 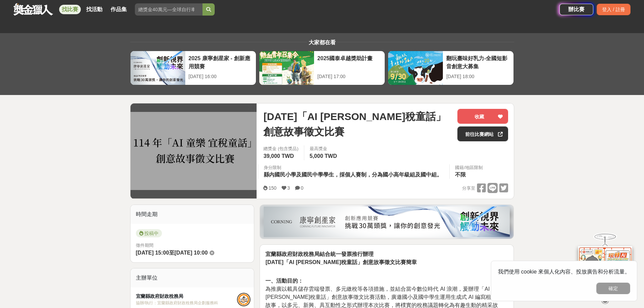 What do you see at coordinates (281, 149) in the screenshot?
I see `span: 總獎金 (包含獎品)` at bounding box center [281, 149].